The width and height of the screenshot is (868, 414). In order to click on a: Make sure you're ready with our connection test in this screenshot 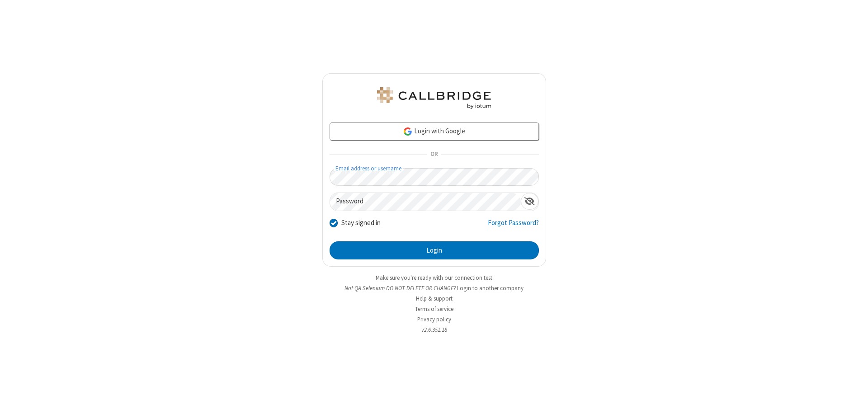, I will do `click(434, 277)`.